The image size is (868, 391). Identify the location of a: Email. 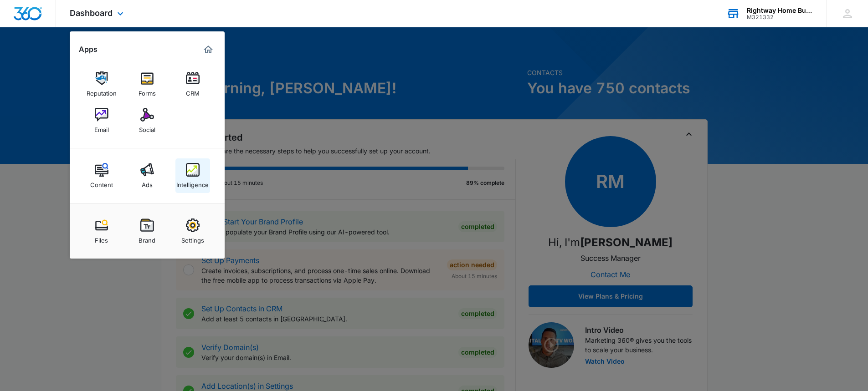
(102, 121).